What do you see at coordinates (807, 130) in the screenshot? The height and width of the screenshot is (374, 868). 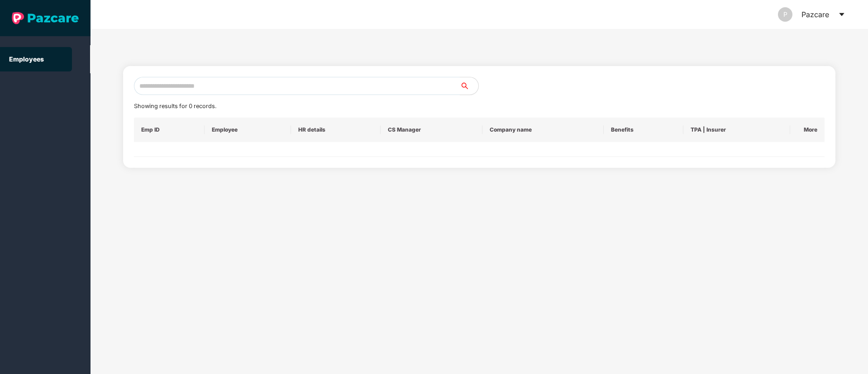 I see `th: More` at bounding box center [807, 130].